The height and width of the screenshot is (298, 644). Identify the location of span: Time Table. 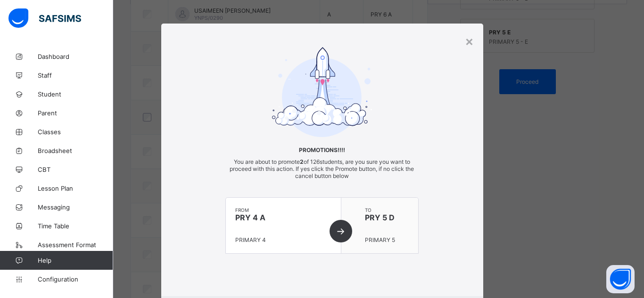
(76, 226).